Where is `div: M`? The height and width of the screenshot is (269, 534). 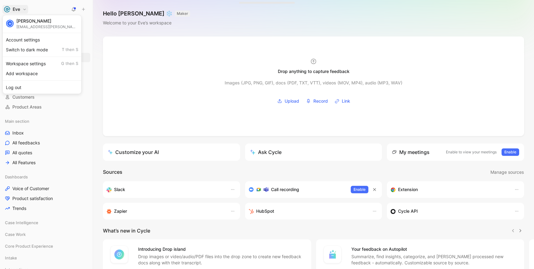
div: M is located at coordinates (10, 23).